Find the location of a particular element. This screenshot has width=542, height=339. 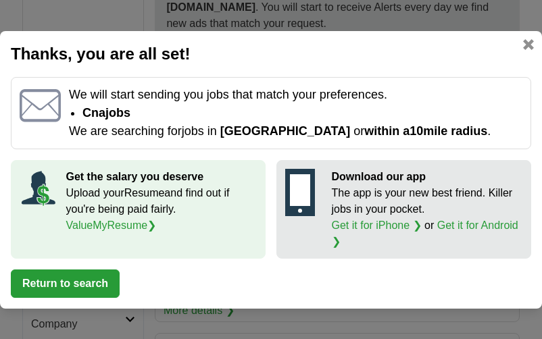

a: Get it for iPhone ❯ is located at coordinates (376, 225).